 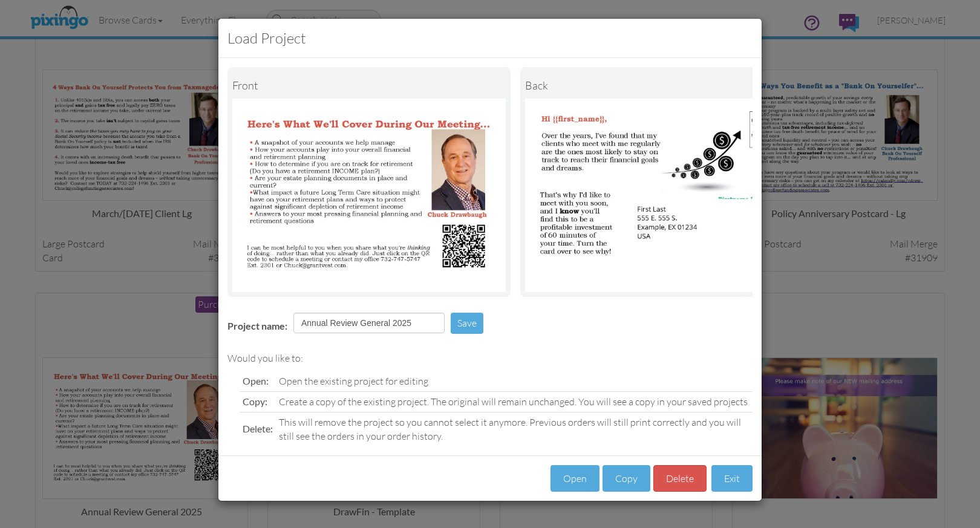 I want to click on div: Front, so click(x=369, y=85).